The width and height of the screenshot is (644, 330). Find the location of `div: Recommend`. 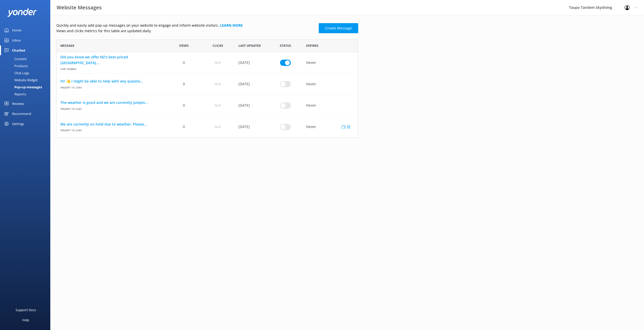

div: Recommend is located at coordinates (22, 113).